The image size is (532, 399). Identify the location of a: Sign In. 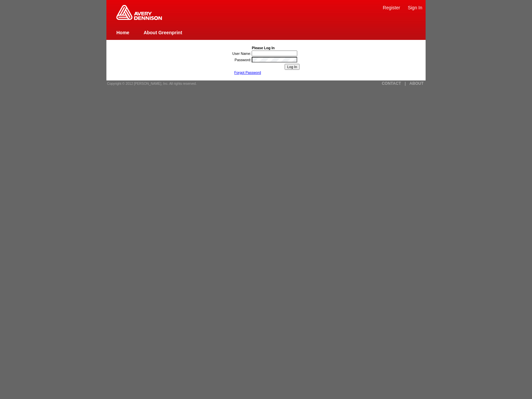
(415, 7).